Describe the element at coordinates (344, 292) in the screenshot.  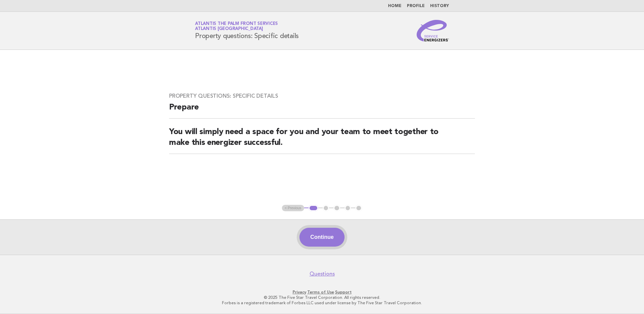
I see `a: Support` at that location.